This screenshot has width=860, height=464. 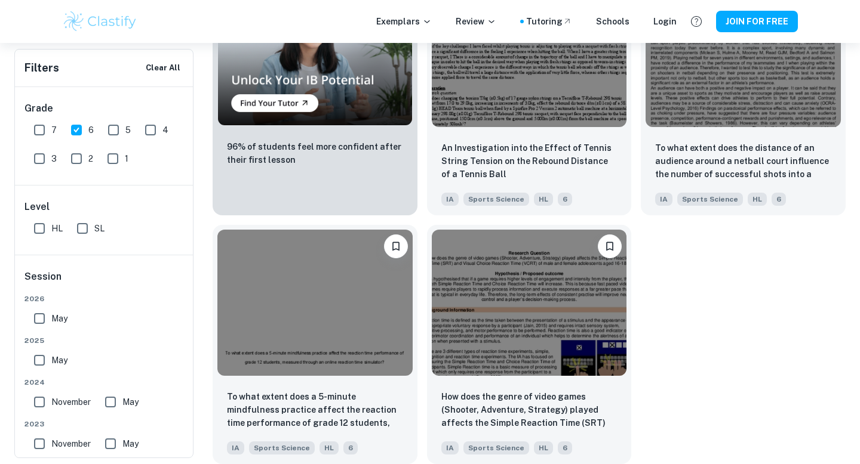 I want to click on a: Tutoring, so click(x=549, y=21).